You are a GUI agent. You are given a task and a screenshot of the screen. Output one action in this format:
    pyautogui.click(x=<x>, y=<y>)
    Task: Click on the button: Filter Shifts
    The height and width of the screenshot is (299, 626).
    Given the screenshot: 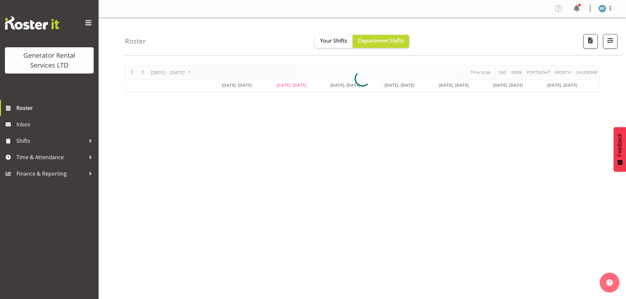 What is the action you would take?
    pyautogui.click(x=610, y=41)
    